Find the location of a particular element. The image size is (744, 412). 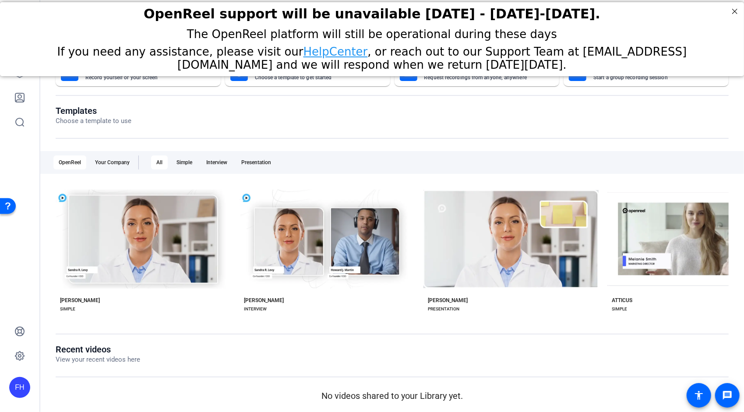

div: Close Step is located at coordinates (735, 9).